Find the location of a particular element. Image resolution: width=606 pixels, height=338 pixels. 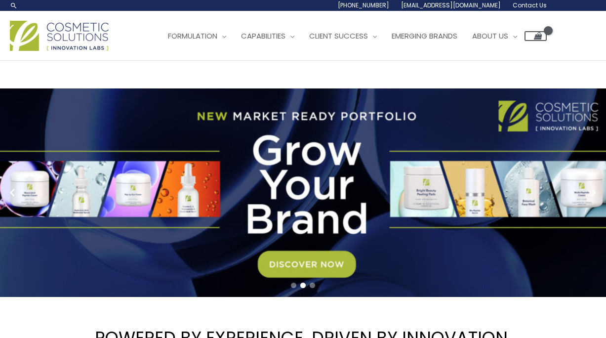

span: Go to slide 1 is located at coordinates (293, 285).